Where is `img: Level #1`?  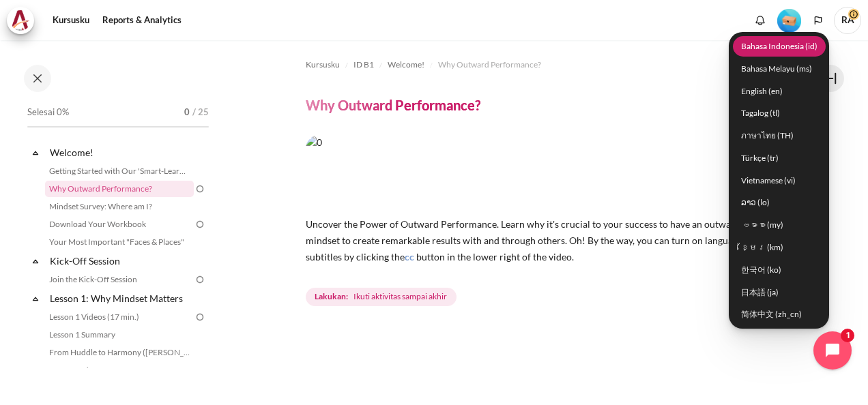
img: Level #1 is located at coordinates (789, 21).